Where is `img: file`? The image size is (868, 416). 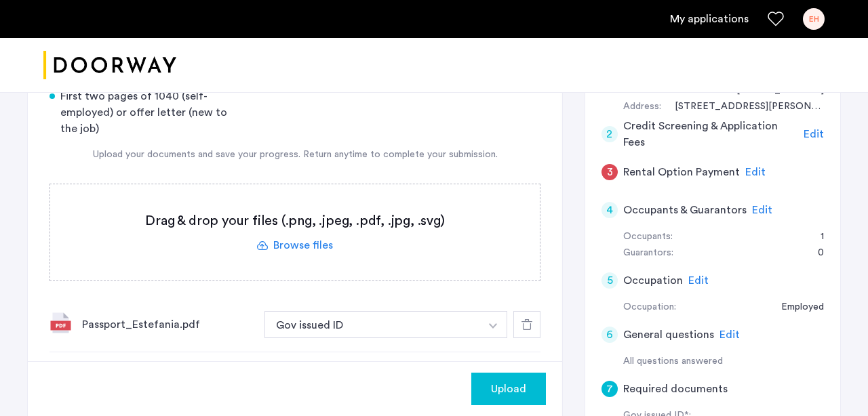 img: file is located at coordinates (60, 322).